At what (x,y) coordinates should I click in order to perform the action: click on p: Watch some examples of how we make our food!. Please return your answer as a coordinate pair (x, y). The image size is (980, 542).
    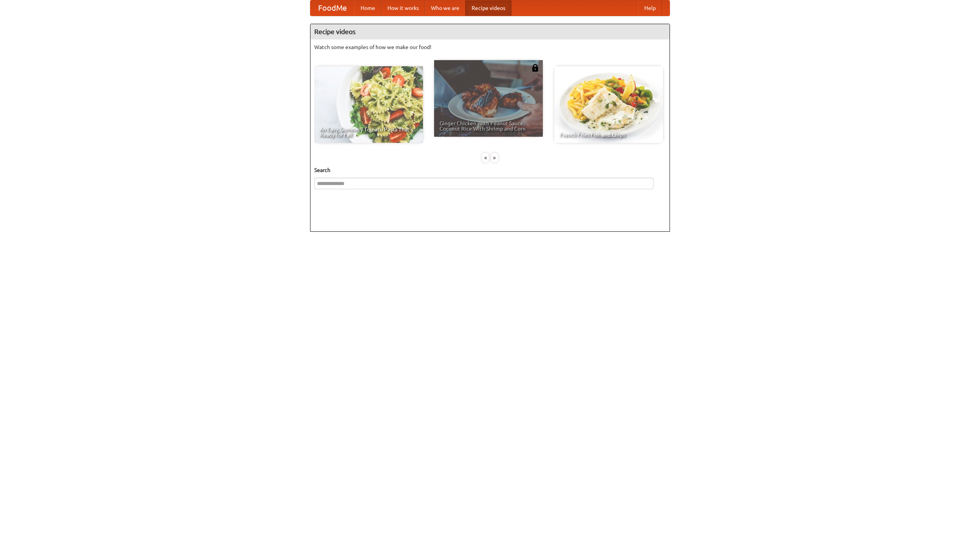
    Looking at the image, I should click on (490, 47).